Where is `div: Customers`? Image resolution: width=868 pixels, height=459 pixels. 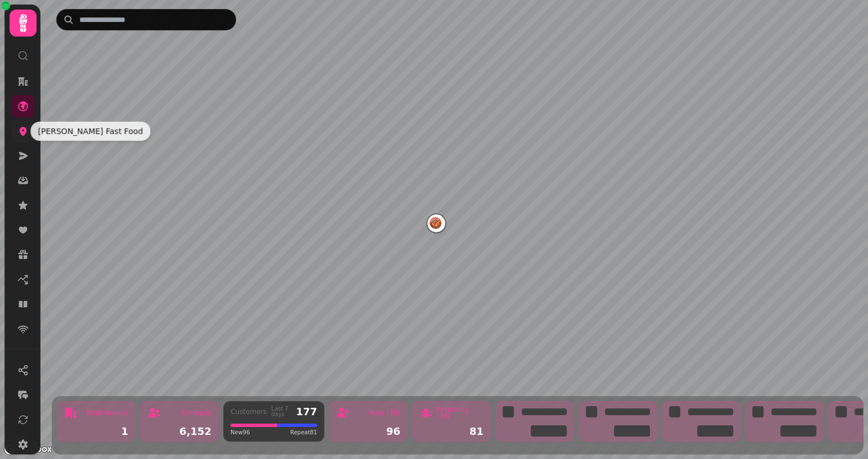 div: Customers is located at coordinates (249, 412).